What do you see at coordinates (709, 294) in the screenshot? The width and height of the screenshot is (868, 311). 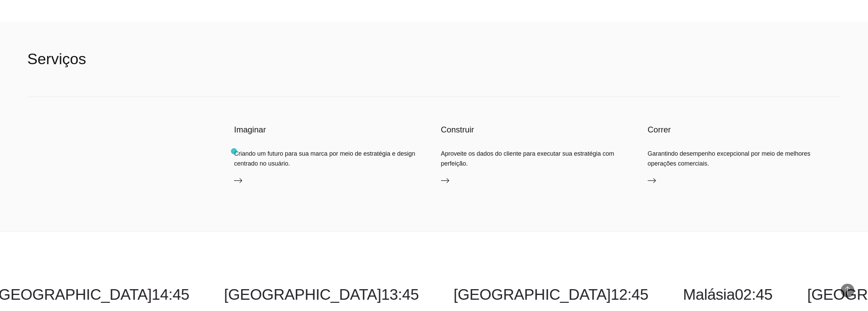 I see `font: Malásia` at bounding box center [709, 294].